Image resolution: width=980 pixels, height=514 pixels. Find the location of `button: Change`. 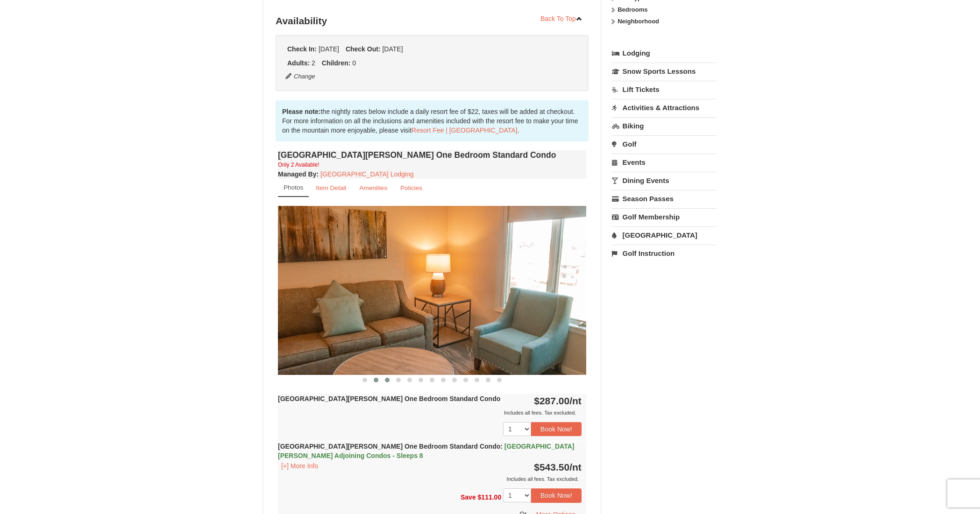

button: Change is located at coordinates (300, 77).